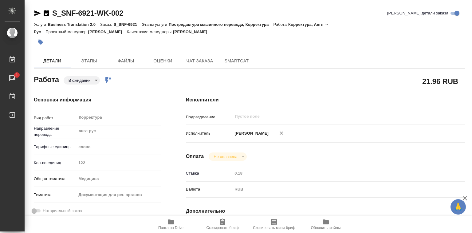 This screenshot has height=233, width=472. I want to click on p: Ставка, so click(209, 173).